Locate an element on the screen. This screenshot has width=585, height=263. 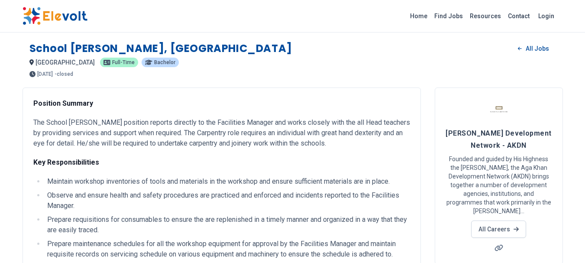
img: Aga Khan Development Network - AKDN is located at coordinates (499, 109).